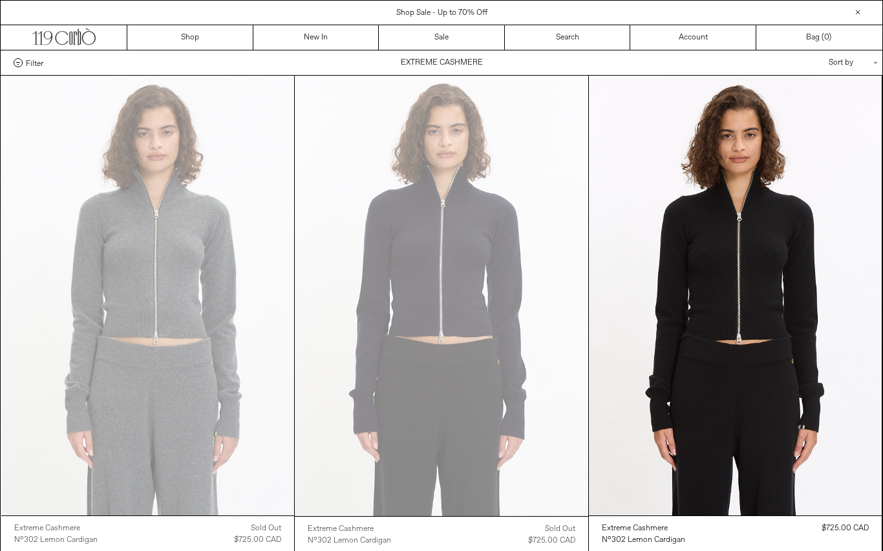  What do you see at coordinates (441, 13) in the screenshot?
I see `a: Shop Sale - Up to 70% Off` at bounding box center [441, 13].